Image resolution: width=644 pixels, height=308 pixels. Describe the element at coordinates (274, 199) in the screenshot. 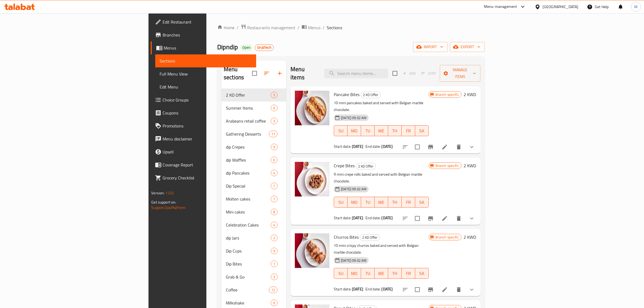

I see `span: 7` at that location.